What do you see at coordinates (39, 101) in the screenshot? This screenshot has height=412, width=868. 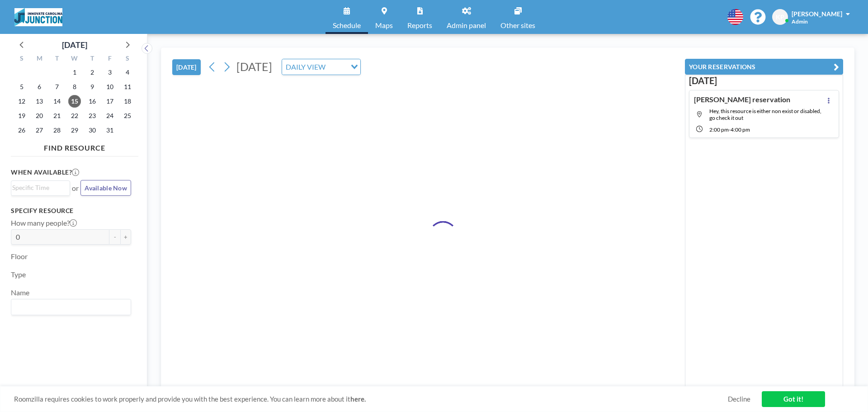 I see `span: Monday, October 13, 2025` at bounding box center [39, 101].